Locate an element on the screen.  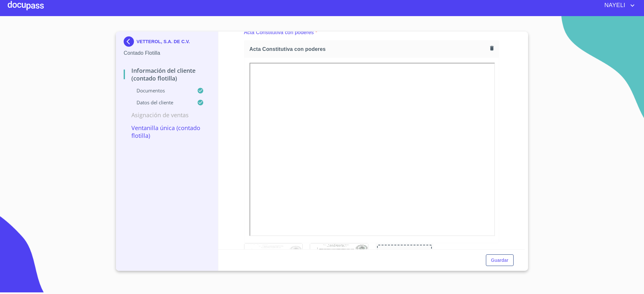
span: NAYELI is located at coordinates (614, 5).